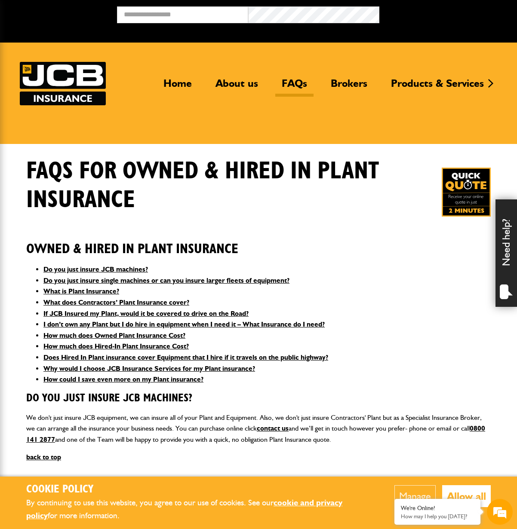 This screenshot has width=517, height=529. Describe the element at coordinates (43, 457) in the screenshot. I see `a: back to top` at that location.